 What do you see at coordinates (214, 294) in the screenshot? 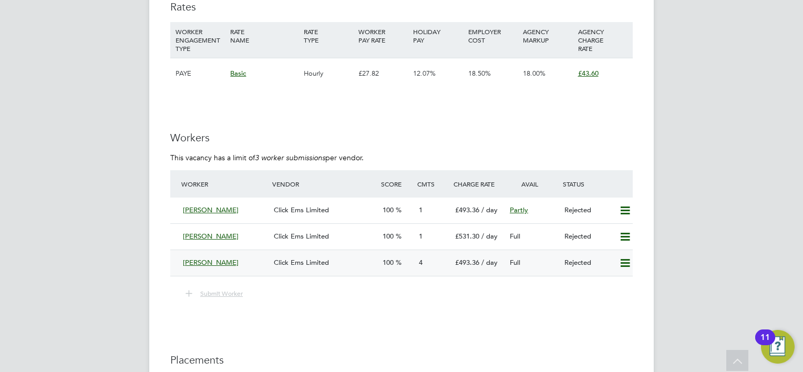
I see `button: Submit Worker` at bounding box center [214, 294].